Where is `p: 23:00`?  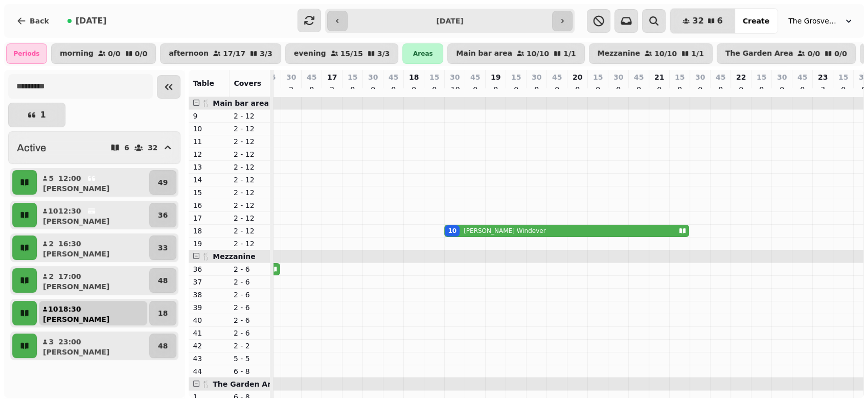
p: 23:00 is located at coordinates (70, 341).